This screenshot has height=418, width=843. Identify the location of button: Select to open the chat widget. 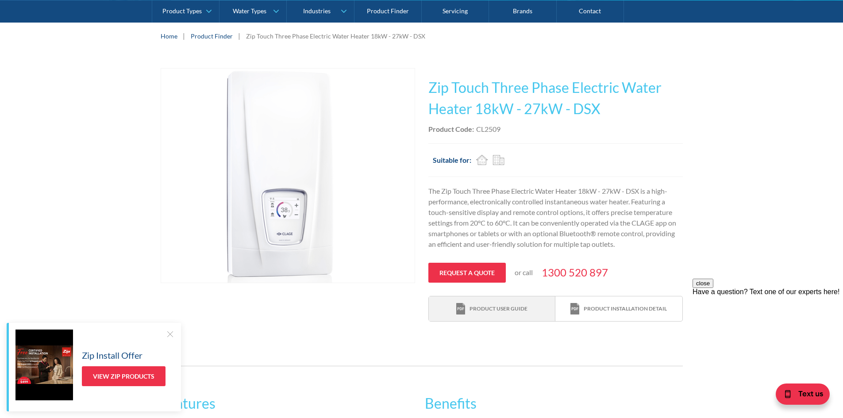
(48, 20).